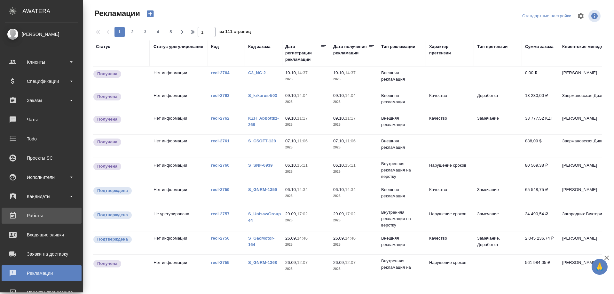 Image resolution: width=614 pixels, height=294 pixels. What do you see at coordinates (220, 238) in the screenshot?
I see `a: recl-2756` at bounding box center [220, 238].